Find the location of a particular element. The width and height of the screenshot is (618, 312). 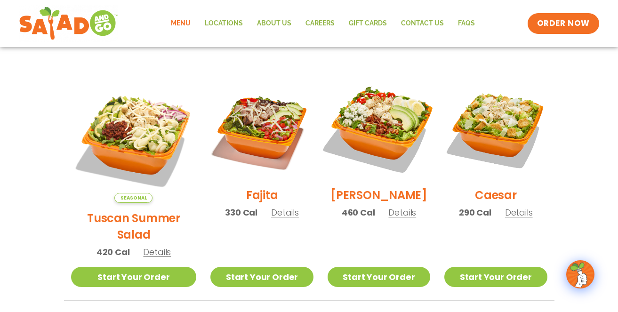

h2: Fajita is located at coordinates (262, 195).